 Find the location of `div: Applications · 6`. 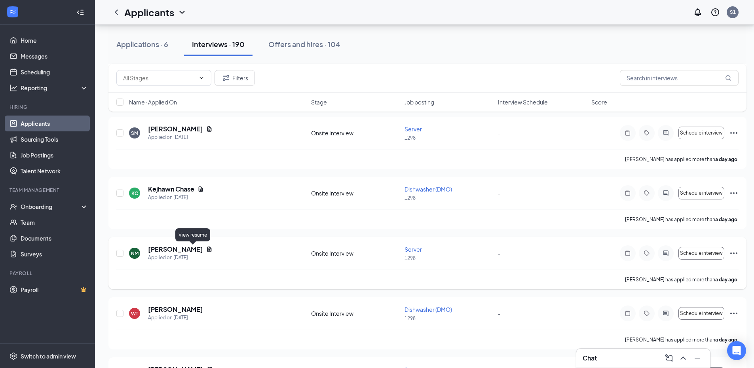

div: Applications · 6 is located at coordinates (142, 44).